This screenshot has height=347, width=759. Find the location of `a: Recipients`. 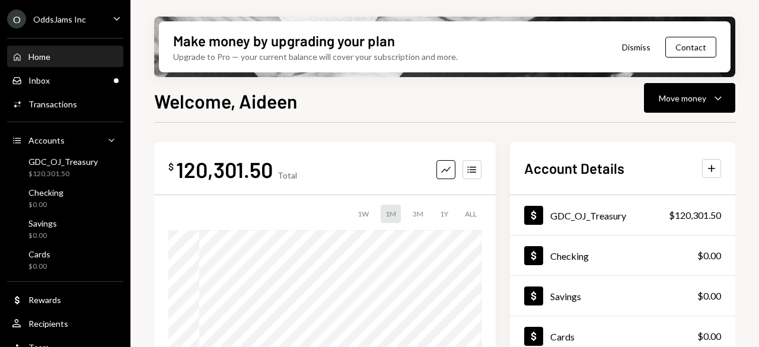

a: Recipients is located at coordinates (65, 323).